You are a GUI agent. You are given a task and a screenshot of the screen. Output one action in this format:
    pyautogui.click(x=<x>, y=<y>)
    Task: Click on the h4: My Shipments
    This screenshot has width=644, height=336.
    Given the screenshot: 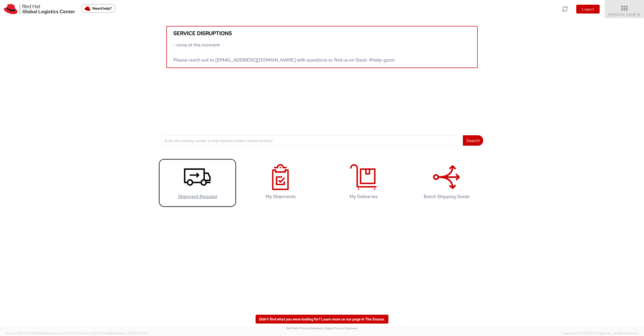 What is the action you would take?
    pyautogui.click(x=281, y=196)
    